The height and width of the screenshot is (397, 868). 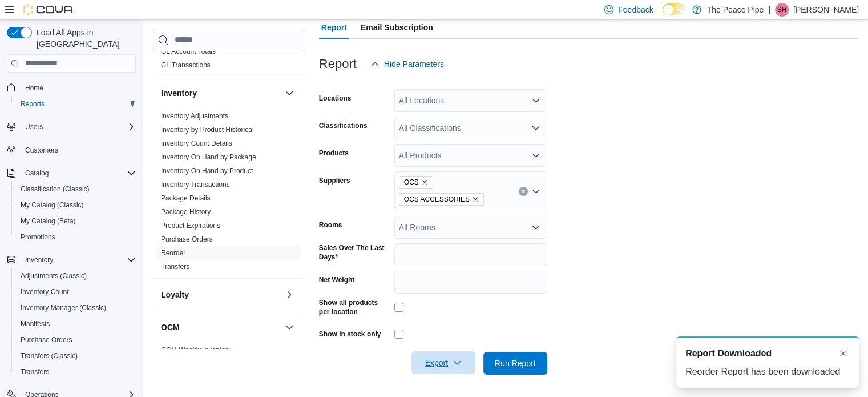 I want to click on span: OCM Weekly Inventory, so click(x=196, y=350).